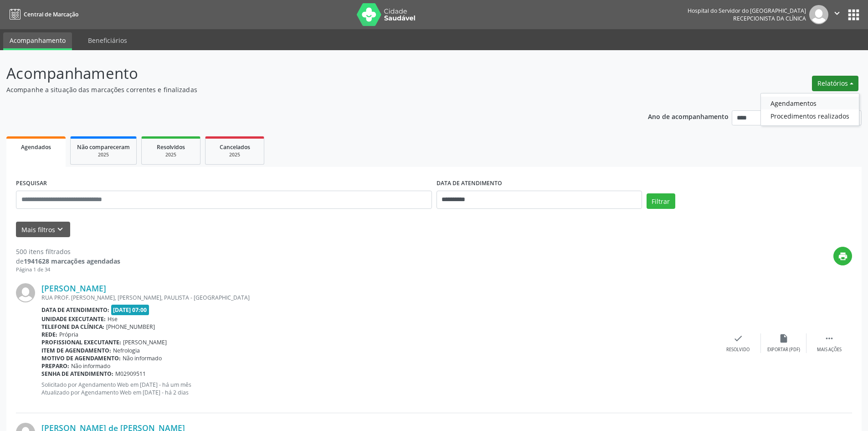 This screenshot has width=868, height=431. What do you see at coordinates (770, 18) in the screenshot?
I see `span: Recepcionista da clínica` at bounding box center [770, 18].